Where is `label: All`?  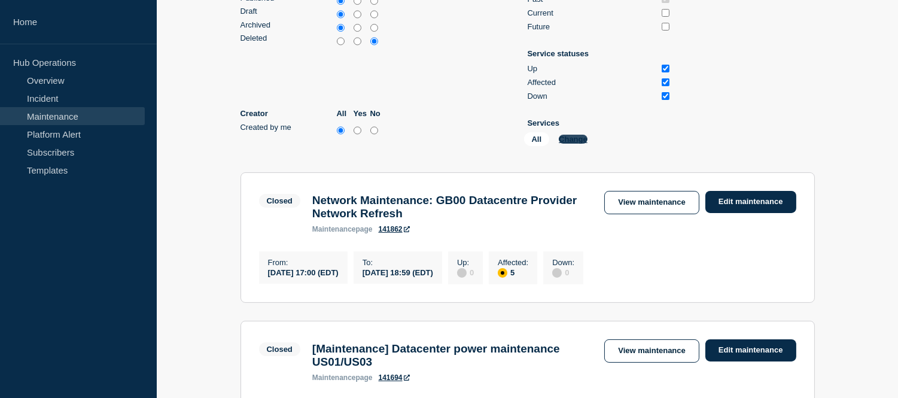
label: All is located at coordinates (343, 113).